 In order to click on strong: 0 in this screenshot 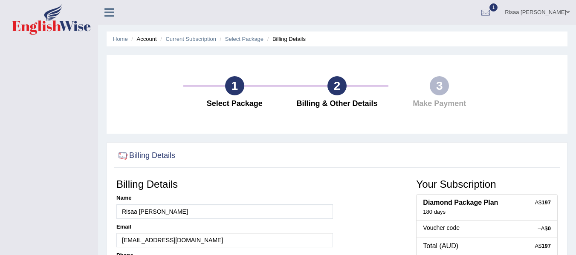, I will do `click(549, 228)`.